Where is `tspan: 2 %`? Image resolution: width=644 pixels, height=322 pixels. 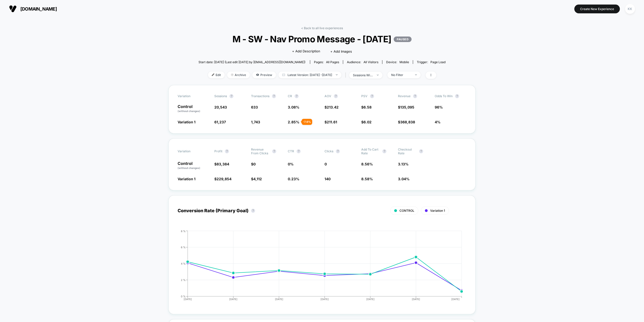 tspan: 2 % is located at coordinates (183, 279).